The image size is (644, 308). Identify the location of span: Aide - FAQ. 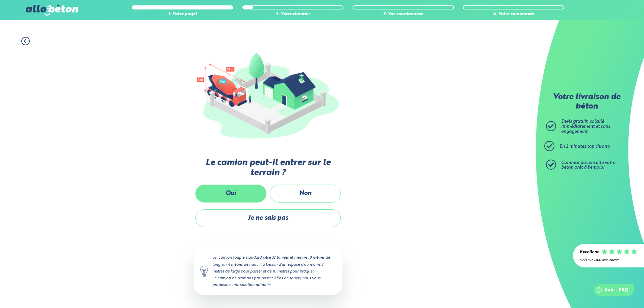
(32, 8).